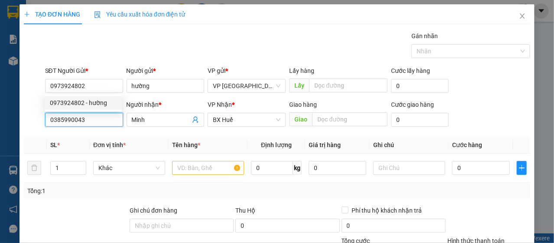  What do you see at coordinates (65, 20) in the screenshot?
I see `li: Cúc Tùng Limousine` at bounding box center [65, 20].